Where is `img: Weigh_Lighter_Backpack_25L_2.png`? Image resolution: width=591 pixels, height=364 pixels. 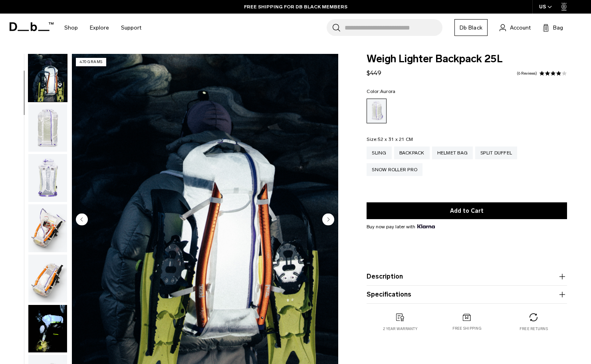
img: Weigh_Lighter_Backpack_25L_2.png is located at coordinates (48, 128).